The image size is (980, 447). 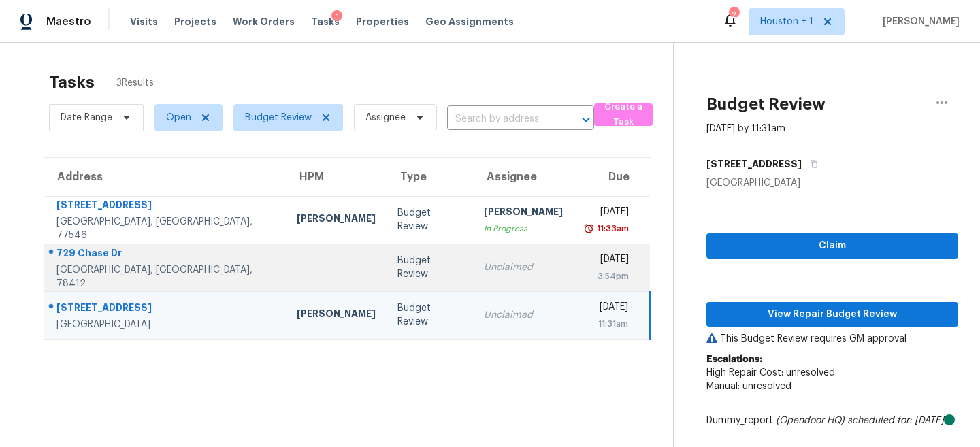 I want to click on div: 2, so click(x=734, y=15).